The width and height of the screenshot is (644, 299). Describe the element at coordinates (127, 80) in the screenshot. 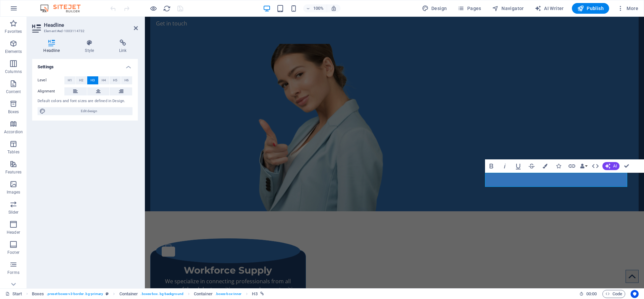

I see `button: H6` at that location.